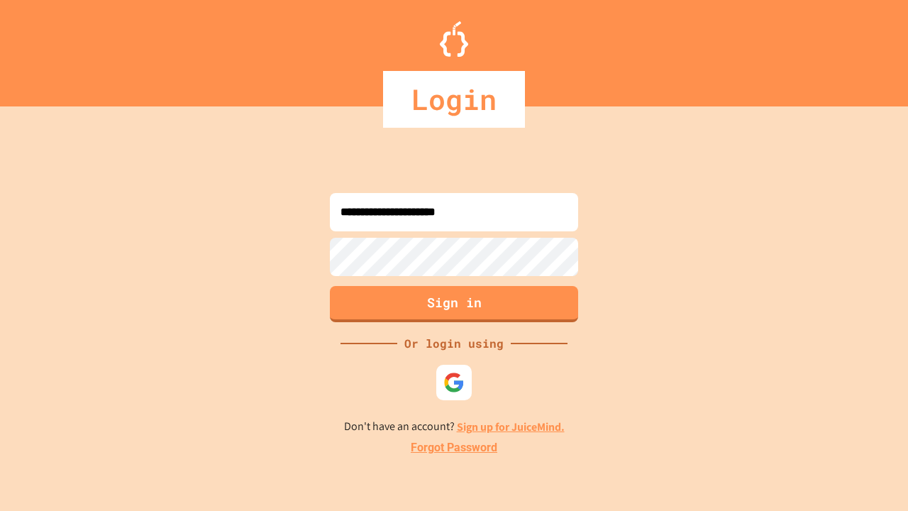 This screenshot has width=908, height=511. What do you see at coordinates (454, 39) in the screenshot?
I see `img: Logo.svg` at bounding box center [454, 39].